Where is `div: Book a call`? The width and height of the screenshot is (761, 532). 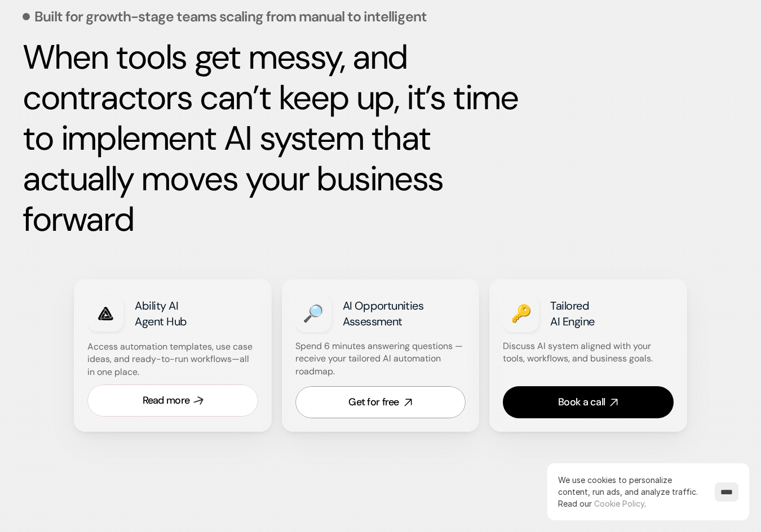
div: Book a call is located at coordinates (581, 402).